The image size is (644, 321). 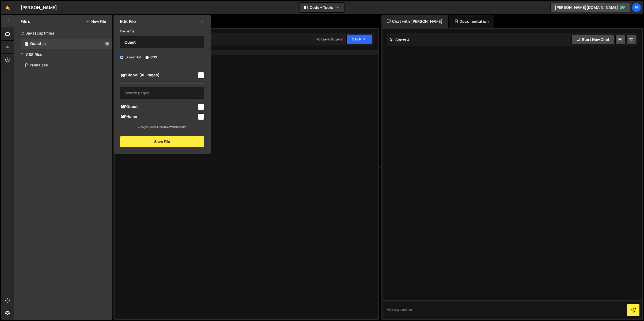 I want to click on label: File name, so click(x=127, y=31).